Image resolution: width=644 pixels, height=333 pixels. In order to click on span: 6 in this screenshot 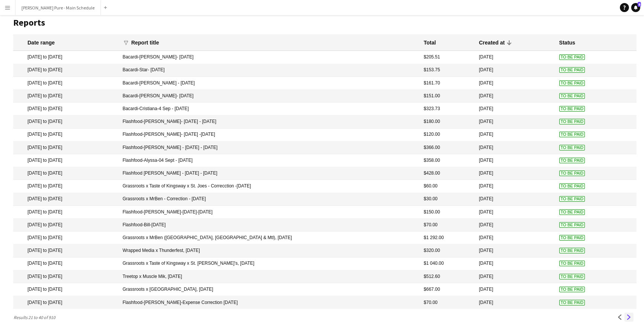, I will do `click(639, 4)`.